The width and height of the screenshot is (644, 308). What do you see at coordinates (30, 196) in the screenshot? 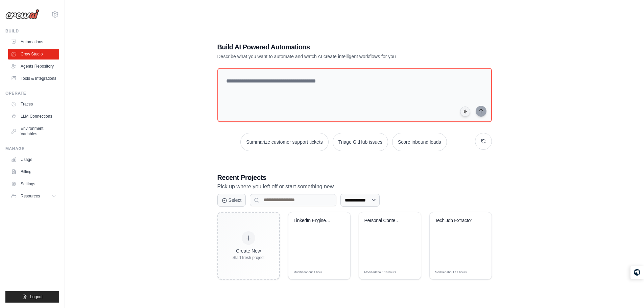
I see `span: Resources` at bounding box center [30, 196].